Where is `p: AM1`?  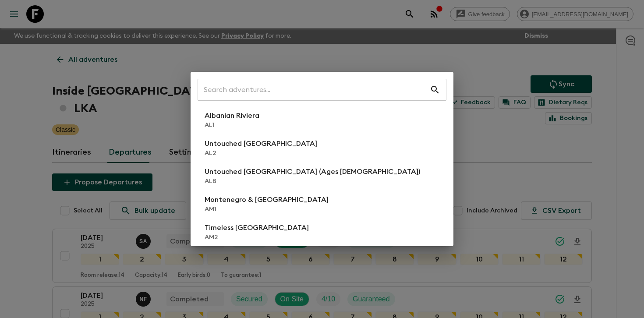
p: AM1 is located at coordinates (266, 209).